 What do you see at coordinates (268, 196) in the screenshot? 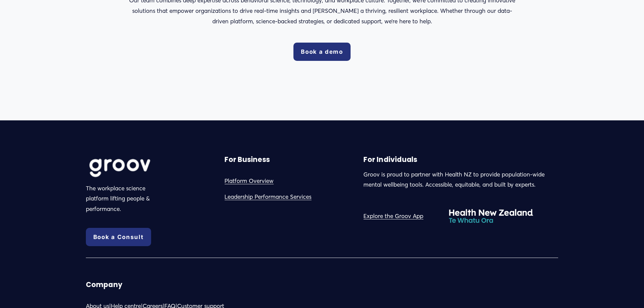
I see `a: Leadership Performance Services` at bounding box center [268, 196].